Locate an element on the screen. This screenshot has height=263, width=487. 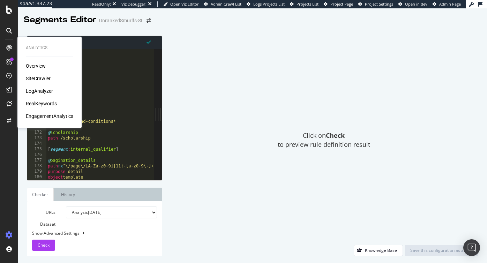
div: 173 is located at coordinates (37, 138).